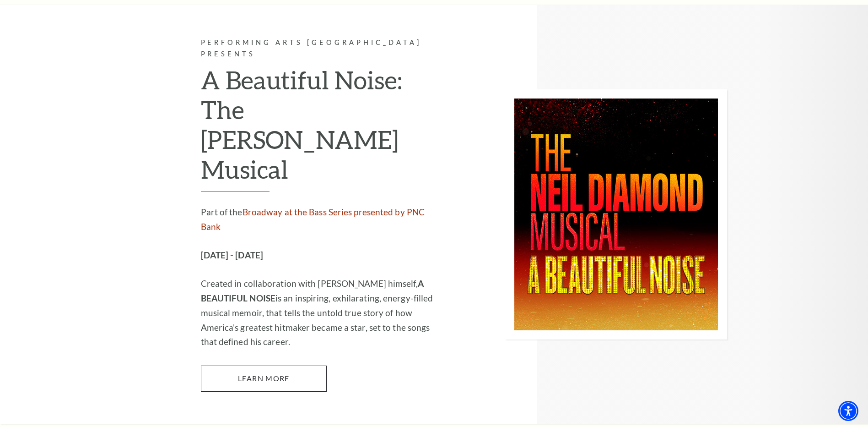 This screenshot has height=427, width=868. Describe the element at coordinates (848, 411) in the screenshot. I see `div: Accessibility Menu` at that location.